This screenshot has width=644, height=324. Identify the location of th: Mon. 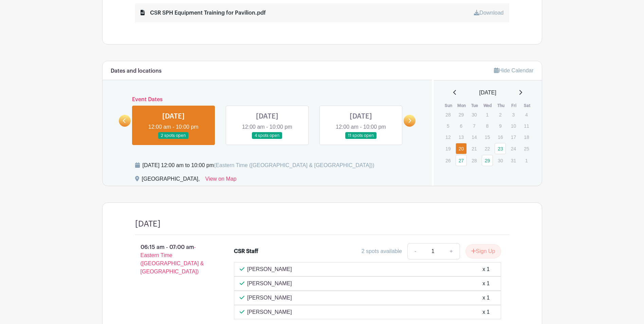
(462, 106).